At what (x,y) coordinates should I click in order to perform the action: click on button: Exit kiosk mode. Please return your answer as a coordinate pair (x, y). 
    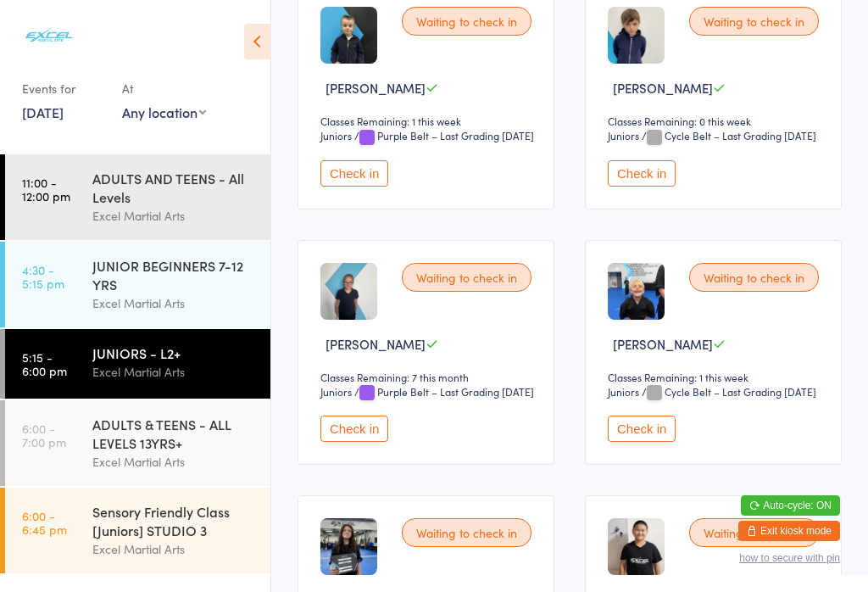
    Looking at the image, I should click on (790, 531).